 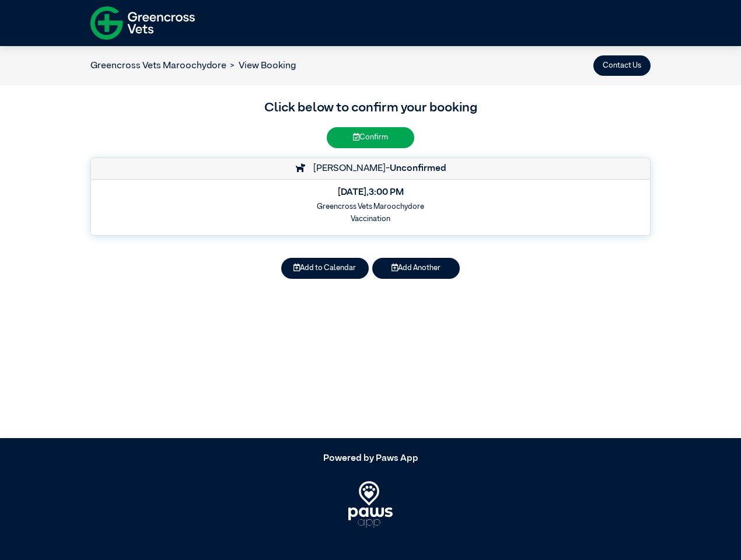 I want to click on h3: Click below to confirm your booking, so click(x=370, y=109).